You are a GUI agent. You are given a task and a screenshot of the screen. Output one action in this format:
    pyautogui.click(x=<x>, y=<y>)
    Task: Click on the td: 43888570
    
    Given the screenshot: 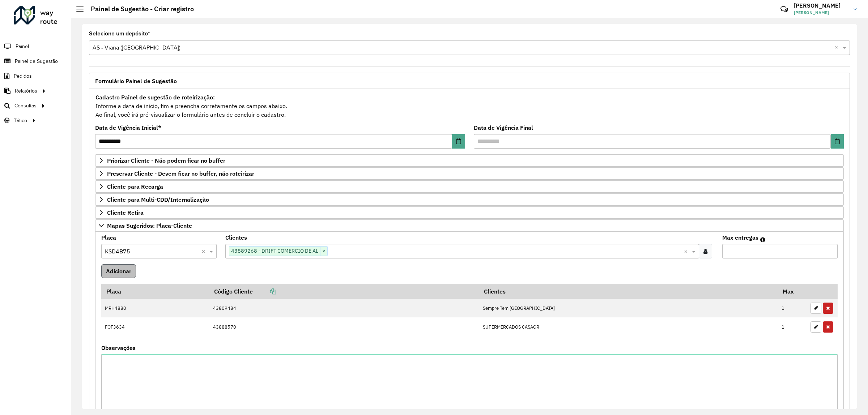 What is the action you would take?
    pyautogui.click(x=344, y=327)
    